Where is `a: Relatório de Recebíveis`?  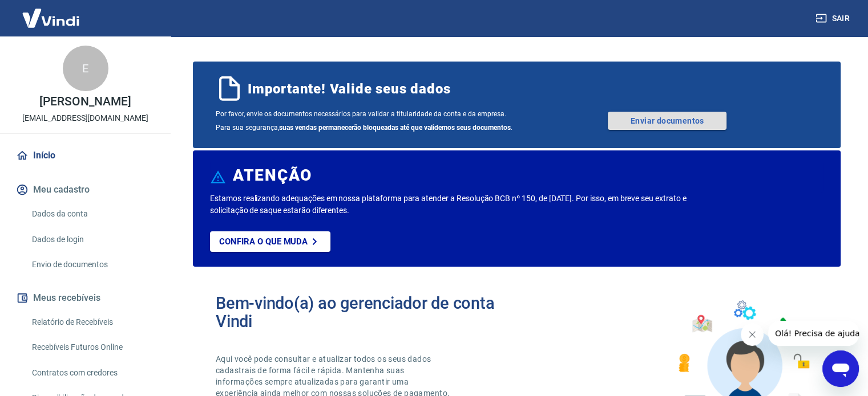
a: Relatório de Recebíveis is located at coordinates (92, 322).